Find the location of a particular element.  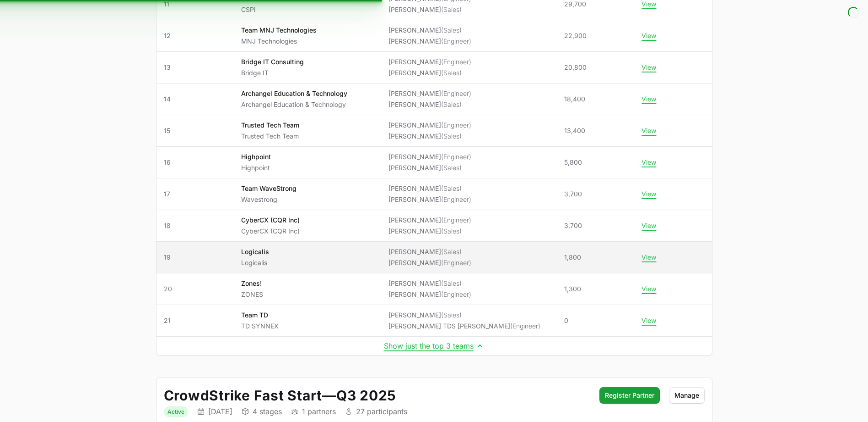

p: Team WaveStrong is located at coordinates (269, 188).